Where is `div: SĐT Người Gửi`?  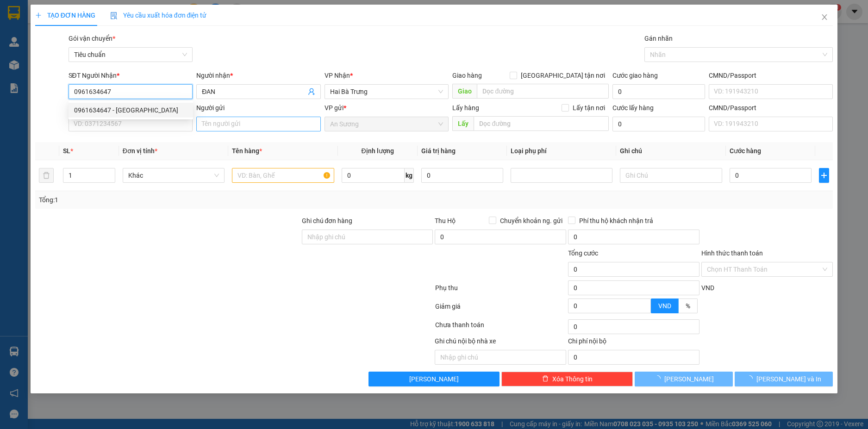
div: SĐT Người Gửi is located at coordinates (130, 108).